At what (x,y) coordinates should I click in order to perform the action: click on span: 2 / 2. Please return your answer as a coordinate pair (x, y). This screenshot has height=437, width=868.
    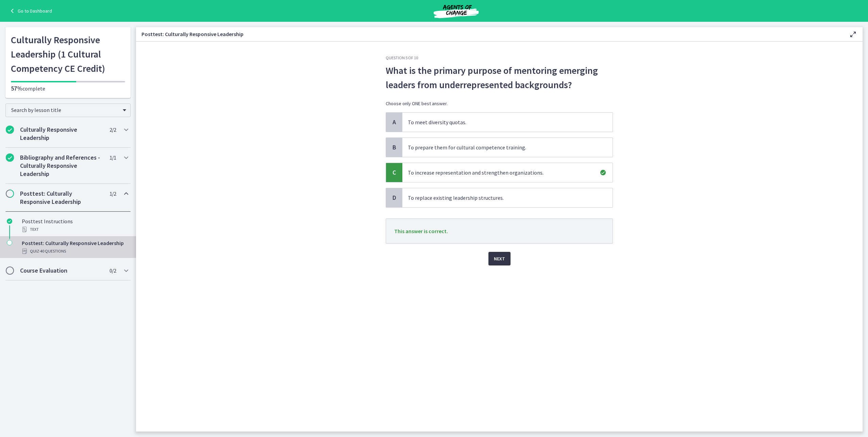
    Looking at the image, I should click on (113, 130).